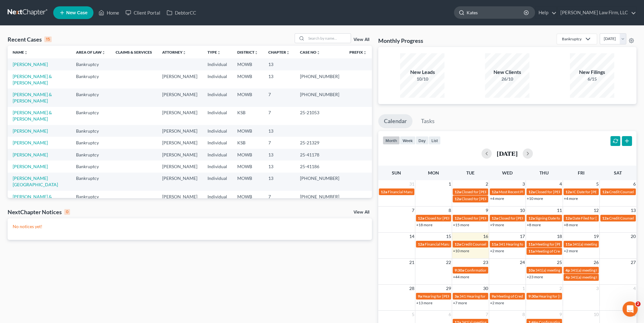  What do you see at coordinates (412, 184) in the screenshot?
I see `span: 31` at bounding box center [412, 184].